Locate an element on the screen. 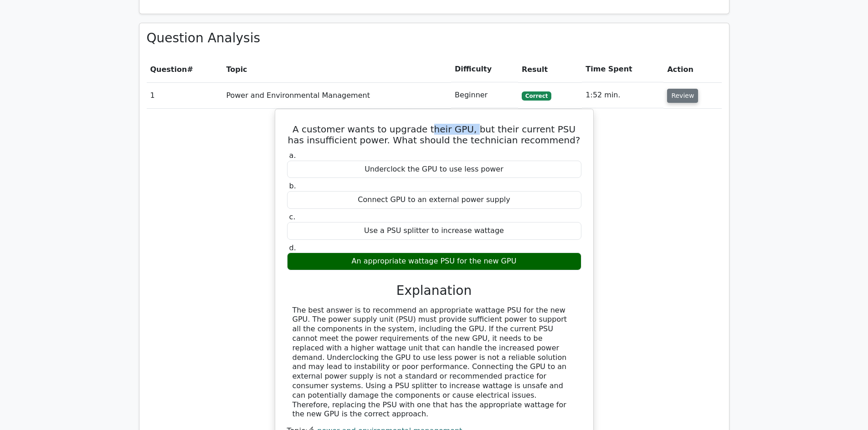 Image resolution: width=868 pixels, height=430 pixels. td: Beginner is located at coordinates (484, 95).